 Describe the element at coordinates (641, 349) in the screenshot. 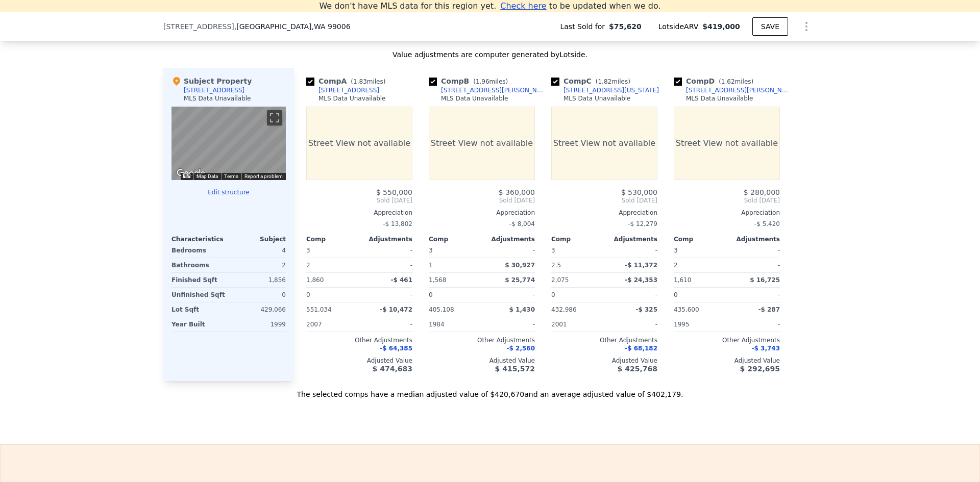

I see `span: -$ 68,182` at that location.